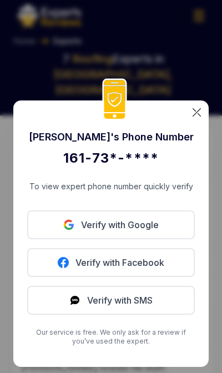 This screenshot has height=373, width=222. What do you see at coordinates (196, 112) in the screenshot?
I see `img: categoryImgae` at bounding box center [196, 112].